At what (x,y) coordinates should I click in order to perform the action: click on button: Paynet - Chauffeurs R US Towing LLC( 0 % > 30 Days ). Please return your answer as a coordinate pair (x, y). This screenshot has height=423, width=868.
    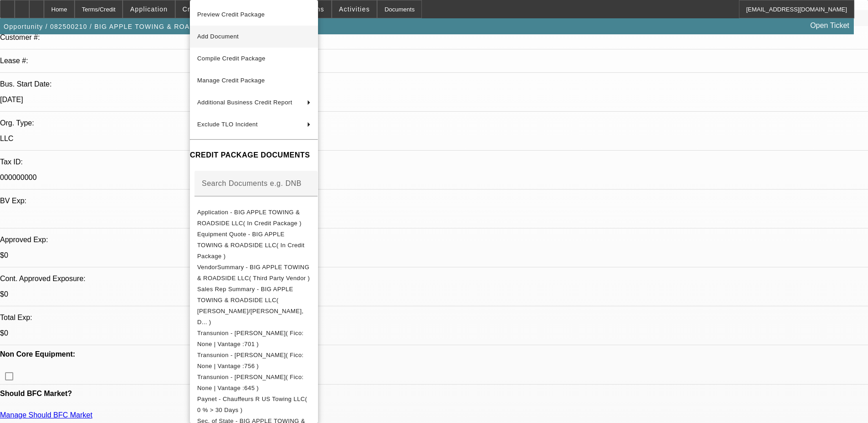
    Looking at the image, I should click on (254, 405).